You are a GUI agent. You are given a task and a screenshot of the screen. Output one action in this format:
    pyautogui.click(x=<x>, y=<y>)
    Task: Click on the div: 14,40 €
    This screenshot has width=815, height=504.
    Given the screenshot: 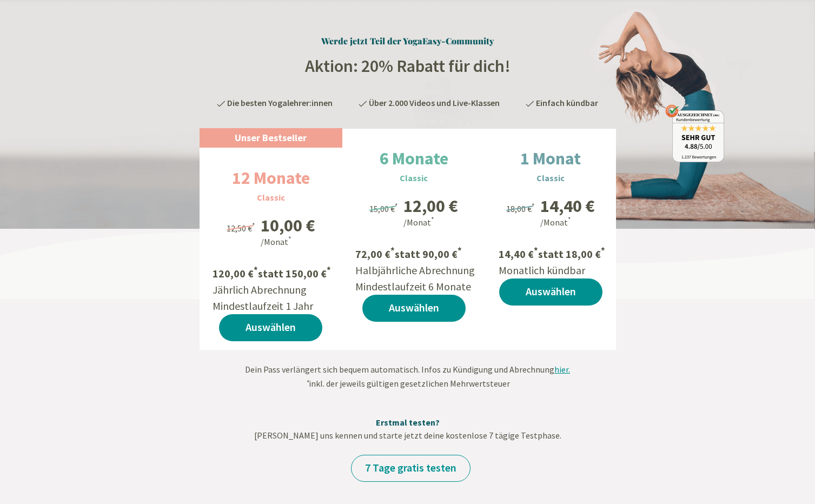 What is the action you would take?
    pyautogui.click(x=567, y=205)
    